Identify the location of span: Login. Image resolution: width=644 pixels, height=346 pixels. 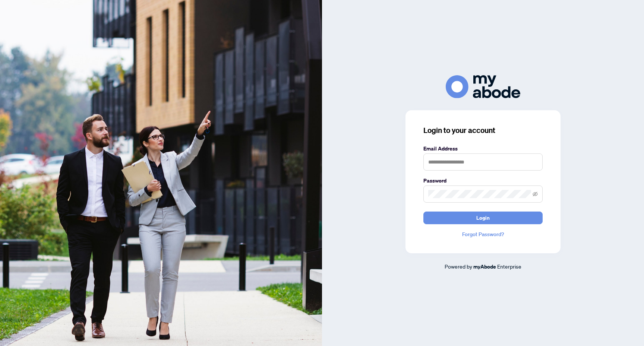
(483, 218).